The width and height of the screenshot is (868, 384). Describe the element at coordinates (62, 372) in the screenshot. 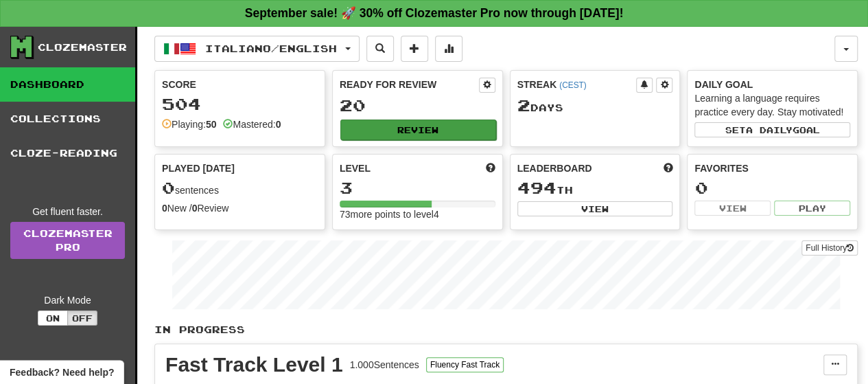

I see `span: Open feedback widget` at that location.